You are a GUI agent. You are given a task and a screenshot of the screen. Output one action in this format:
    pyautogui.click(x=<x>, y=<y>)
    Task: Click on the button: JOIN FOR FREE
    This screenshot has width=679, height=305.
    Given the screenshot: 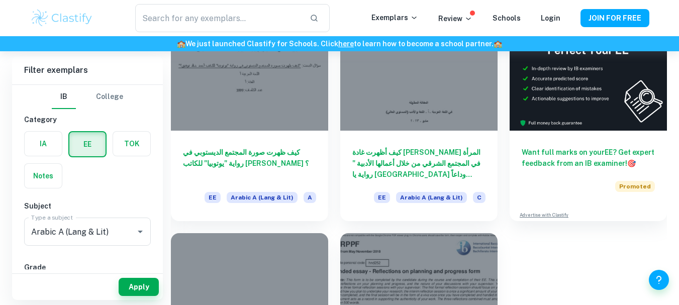 What is the action you would take?
    pyautogui.click(x=615, y=18)
    